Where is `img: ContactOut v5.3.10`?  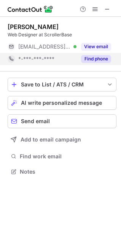
img: ContactOut v5.3.10 is located at coordinates (31, 9).